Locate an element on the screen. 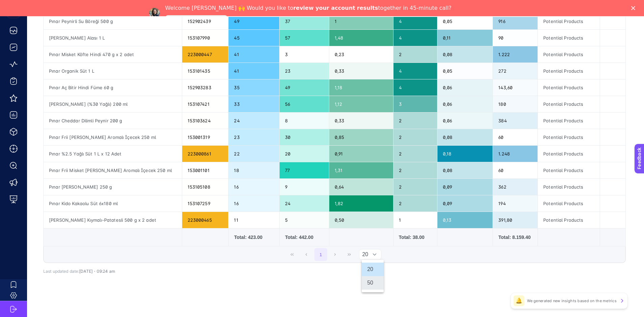 The height and width of the screenshot is (317, 644). div: 22 is located at coordinates (254, 154).